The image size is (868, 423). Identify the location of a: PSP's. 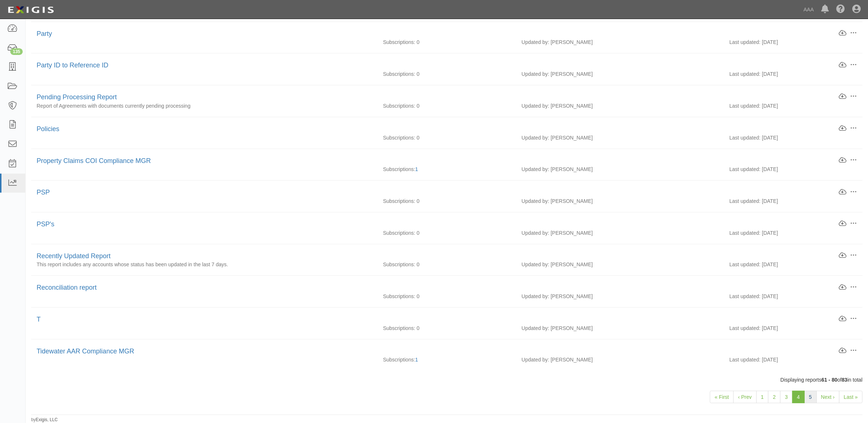
(46, 224).